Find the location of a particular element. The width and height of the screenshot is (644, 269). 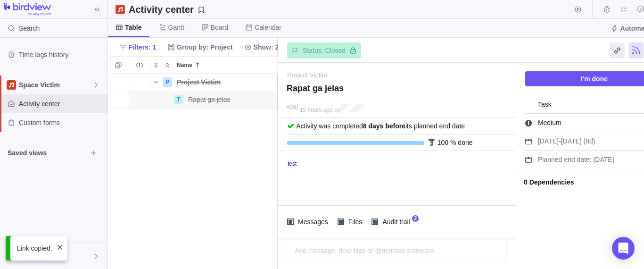

span: I'm done is located at coordinates (594, 79).